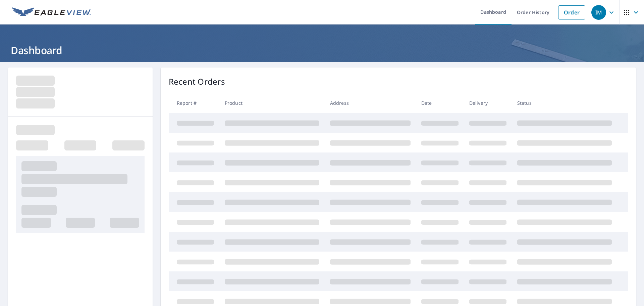 The image size is (644, 306). What do you see at coordinates (194, 103) in the screenshot?
I see `th: Report #` at bounding box center [194, 103].